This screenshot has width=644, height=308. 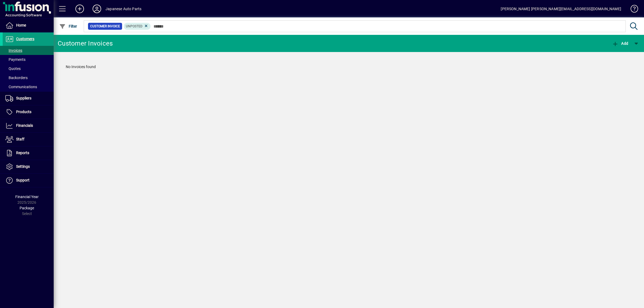 I want to click on span: Invoices, so click(x=14, y=50).